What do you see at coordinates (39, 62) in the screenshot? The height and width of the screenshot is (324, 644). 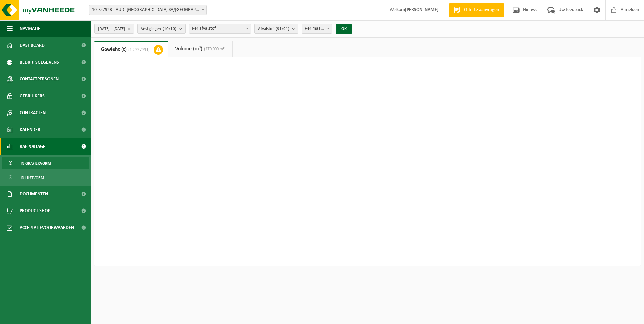 I see `span: Bedrijfsgegevens` at bounding box center [39, 62].